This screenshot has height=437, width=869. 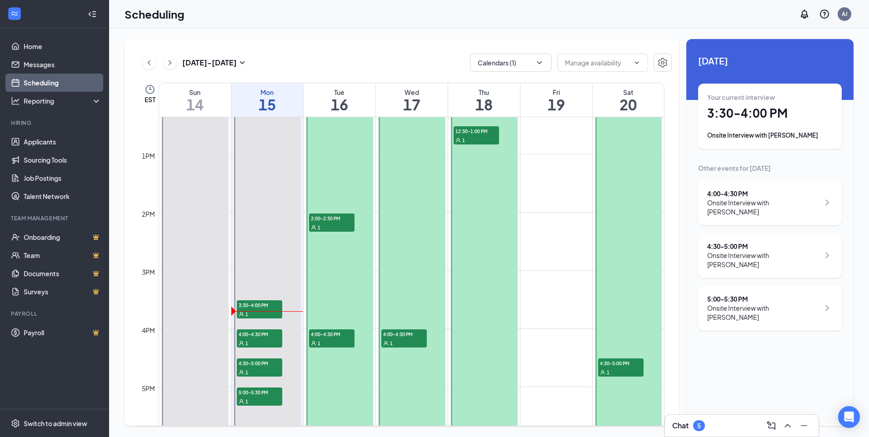 I want to click on h1: 20, so click(x=628, y=104).